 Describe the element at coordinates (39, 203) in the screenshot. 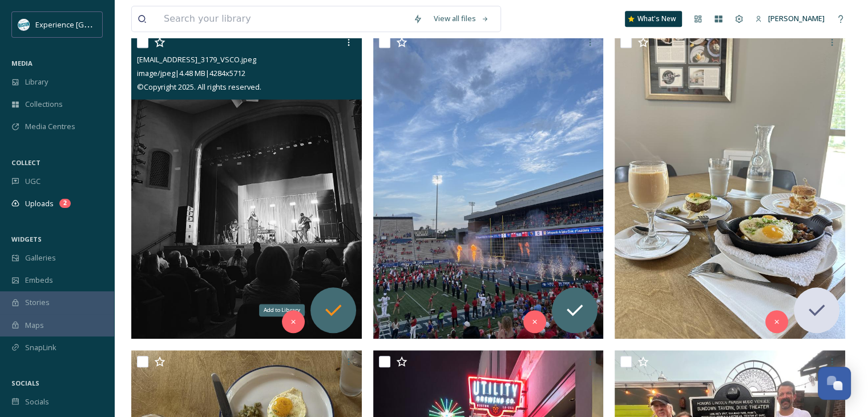

I see `span: Uploads` at that location.